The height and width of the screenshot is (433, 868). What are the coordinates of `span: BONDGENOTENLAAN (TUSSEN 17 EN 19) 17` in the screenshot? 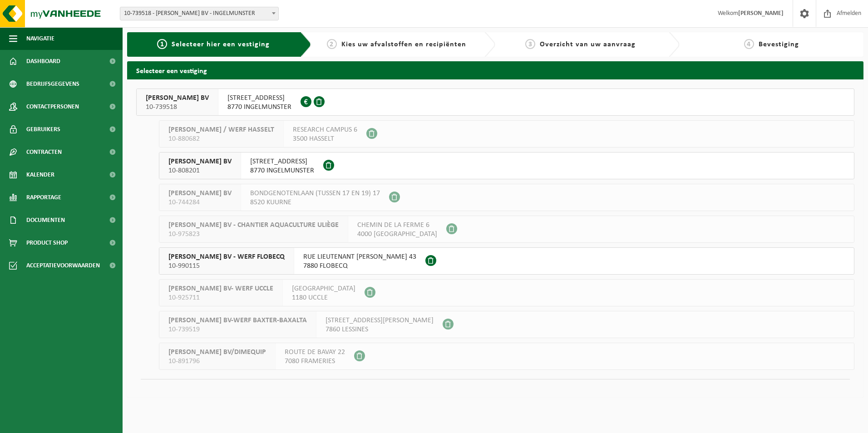 It's located at (315, 193).